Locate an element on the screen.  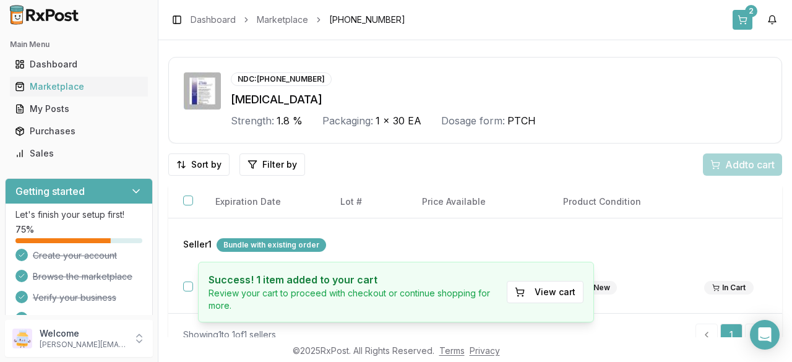
div: Open Intercom Messenger is located at coordinates (765, 335).